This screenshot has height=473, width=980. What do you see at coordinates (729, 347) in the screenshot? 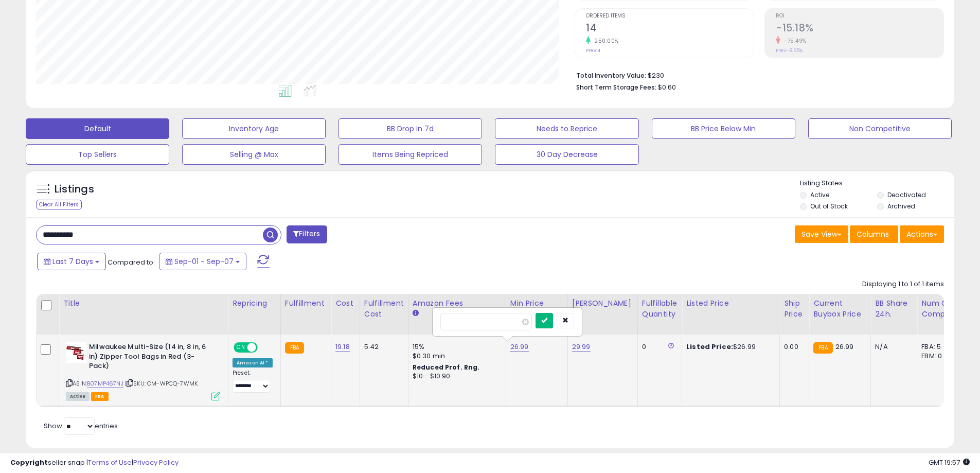
I see `div: $26.99` at bounding box center [729, 347].